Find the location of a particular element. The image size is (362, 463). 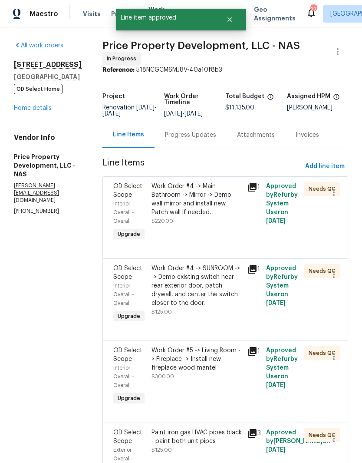

h4: Vendor Info is located at coordinates (48, 138).